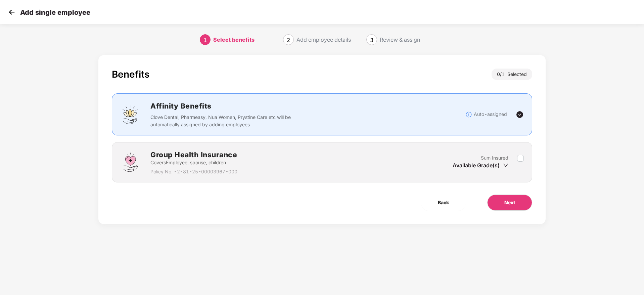 The width and height of the screenshot is (644, 295). What do you see at coordinates (469, 114) in the screenshot?
I see `img: svg+xml;base64,PHN2ZyBpZD0iSW5mb18tXzMyeDMyIiBkYXRhLW5hbWU9IkluZm8gLSAzMngzMiIgeG1sbnM9Imh0dHA6Ly...` at bounding box center [469, 114].